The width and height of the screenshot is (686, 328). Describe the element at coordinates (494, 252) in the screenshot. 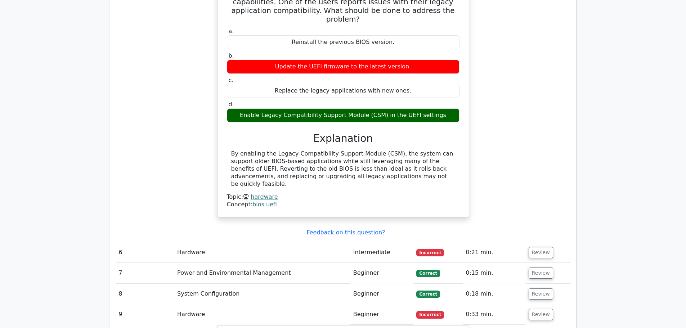

I see `td: 0:21 min.` at that location.